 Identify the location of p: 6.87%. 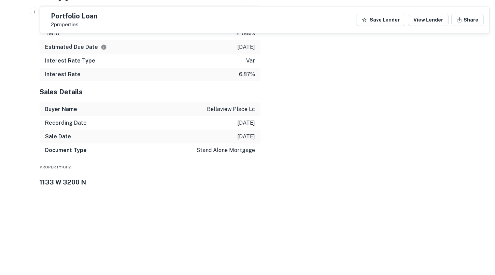
(247, 74).